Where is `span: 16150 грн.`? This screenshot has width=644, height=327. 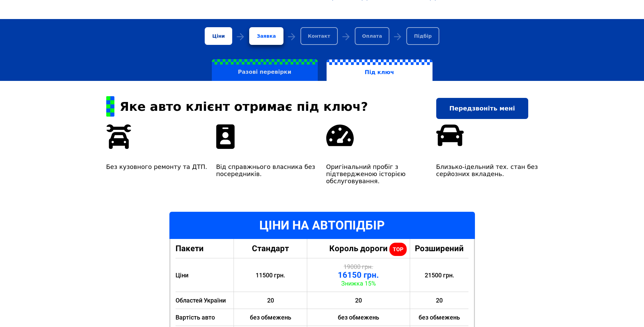
span: 16150 грн. is located at coordinates (358, 275).